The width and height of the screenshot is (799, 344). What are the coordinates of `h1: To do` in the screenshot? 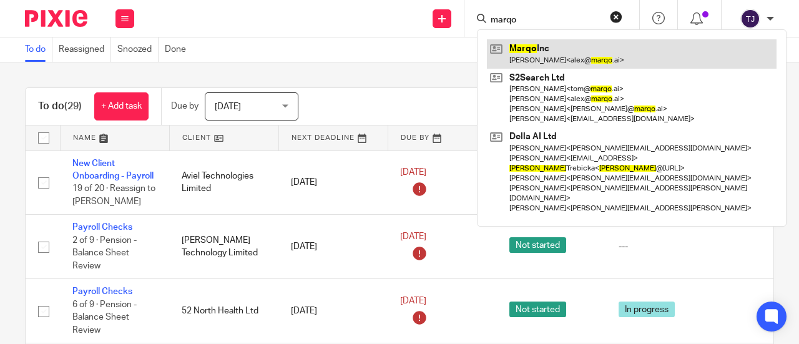 It's located at (60, 106).